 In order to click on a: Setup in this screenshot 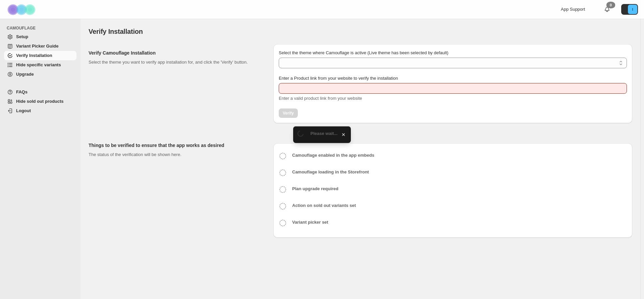, I will do `click(40, 37)`.